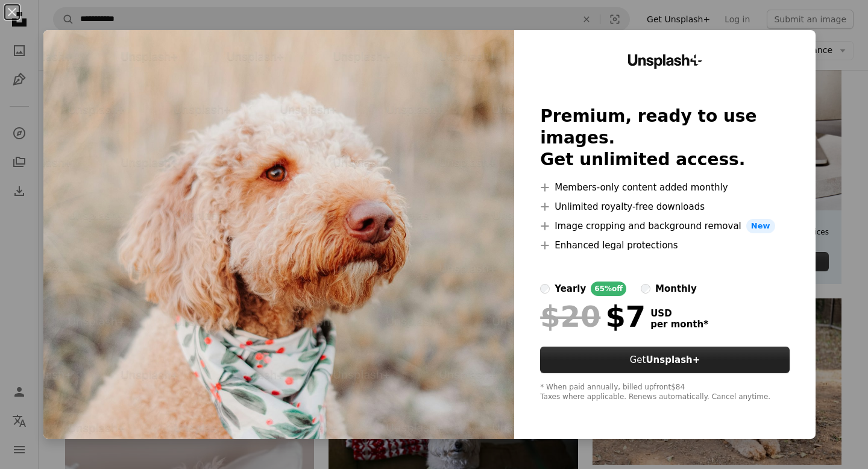 The height and width of the screenshot is (469, 868). Describe the element at coordinates (676, 288) in the screenshot. I see `div: monthly` at that location.